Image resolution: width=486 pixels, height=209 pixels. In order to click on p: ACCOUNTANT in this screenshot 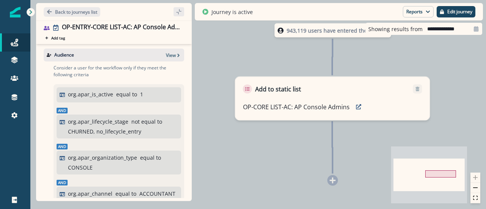, I will do `click(157, 193)`.